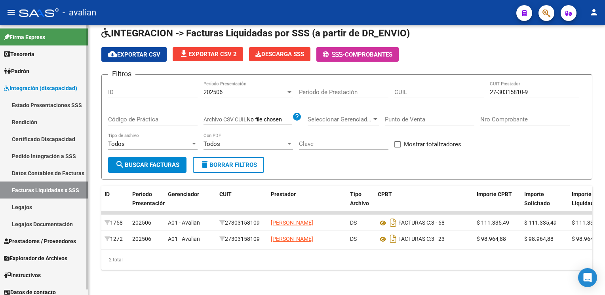 The image size is (605, 295). I want to click on span: Período Presentación, so click(149, 199).